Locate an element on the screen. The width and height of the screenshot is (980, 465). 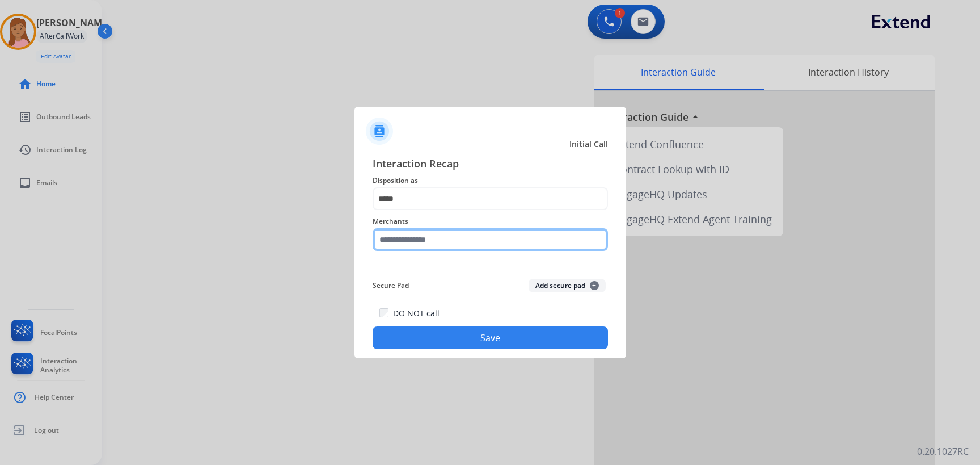
label: DO NOT call is located at coordinates (416, 313).